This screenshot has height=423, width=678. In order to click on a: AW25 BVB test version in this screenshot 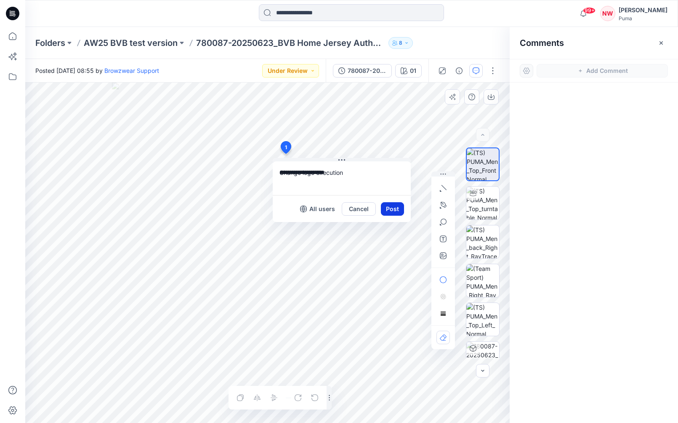, I will do `click(131, 43)`.